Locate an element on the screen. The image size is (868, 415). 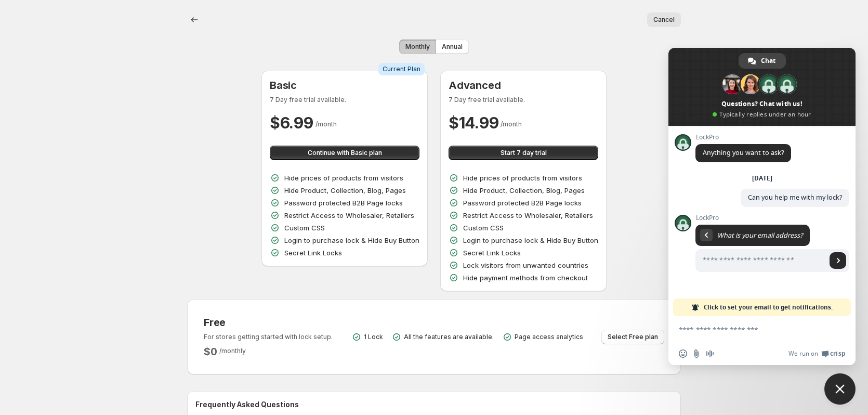
button: Start 7 day trial is located at coordinates (523, 153).